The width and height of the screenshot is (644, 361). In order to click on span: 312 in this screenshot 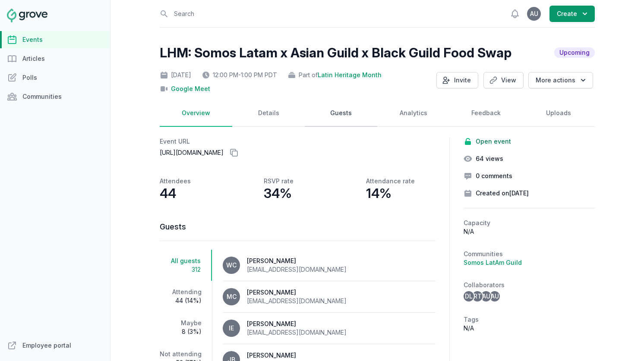, I will do `click(180, 270)`.